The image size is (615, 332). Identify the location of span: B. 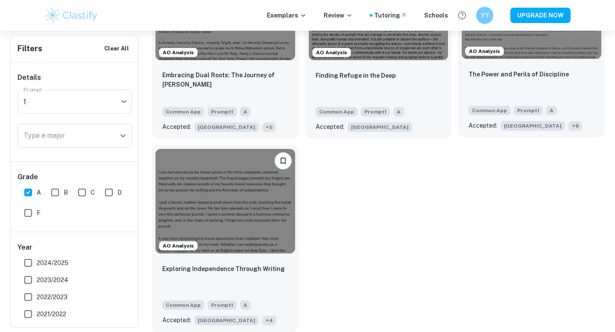
(66, 193).